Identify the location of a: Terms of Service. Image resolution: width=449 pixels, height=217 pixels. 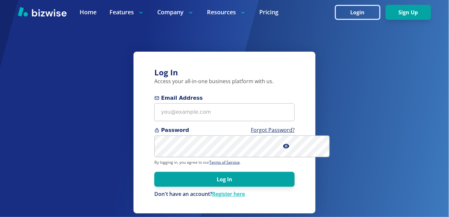
(224, 162).